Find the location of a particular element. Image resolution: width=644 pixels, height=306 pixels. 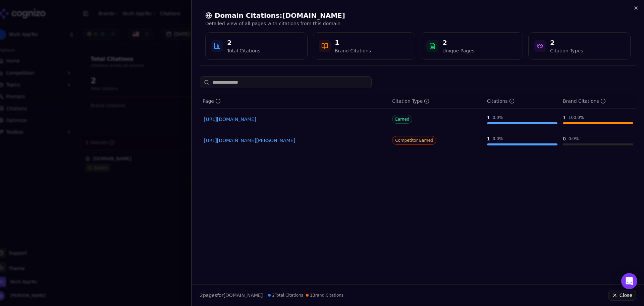

div: Total Citations is located at coordinates (244, 51).